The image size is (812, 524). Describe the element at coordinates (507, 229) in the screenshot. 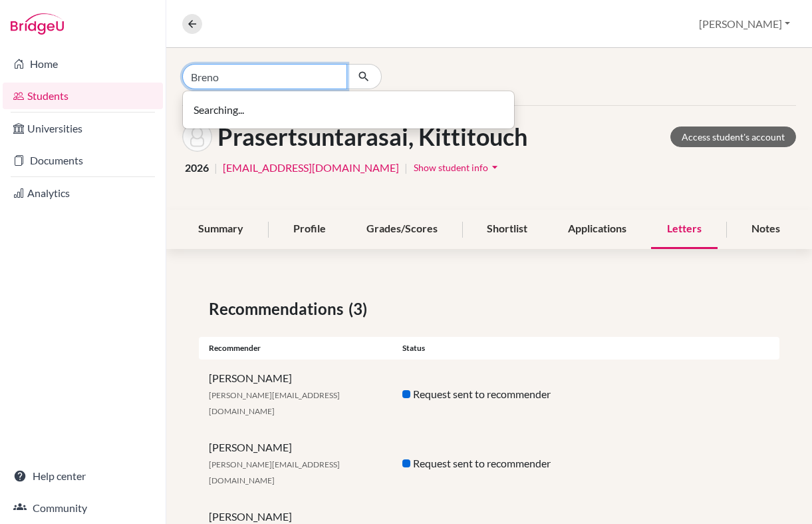

I see `div: Shortlist` at that location.